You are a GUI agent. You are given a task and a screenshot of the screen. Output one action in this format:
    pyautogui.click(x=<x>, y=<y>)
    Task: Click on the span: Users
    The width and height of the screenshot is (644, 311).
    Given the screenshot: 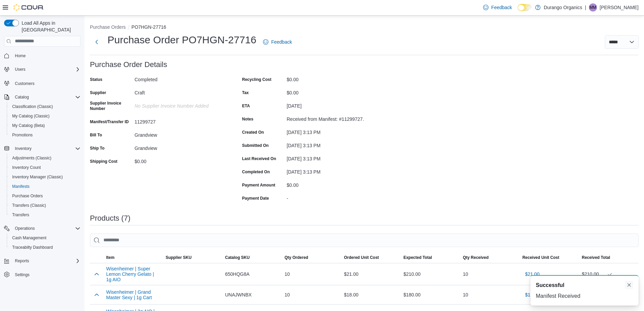 What is the action you would take?
    pyautogui.click(x=20, y=69)
    